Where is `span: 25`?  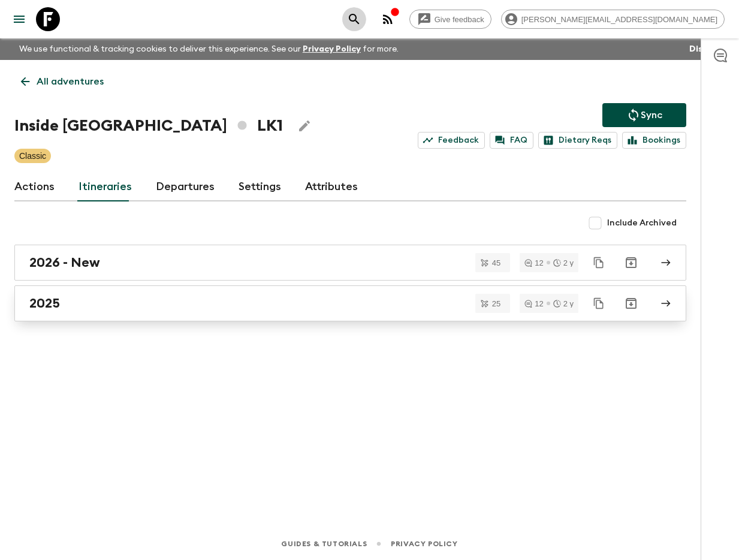
span: 25 is located at coordinates (496, 303).